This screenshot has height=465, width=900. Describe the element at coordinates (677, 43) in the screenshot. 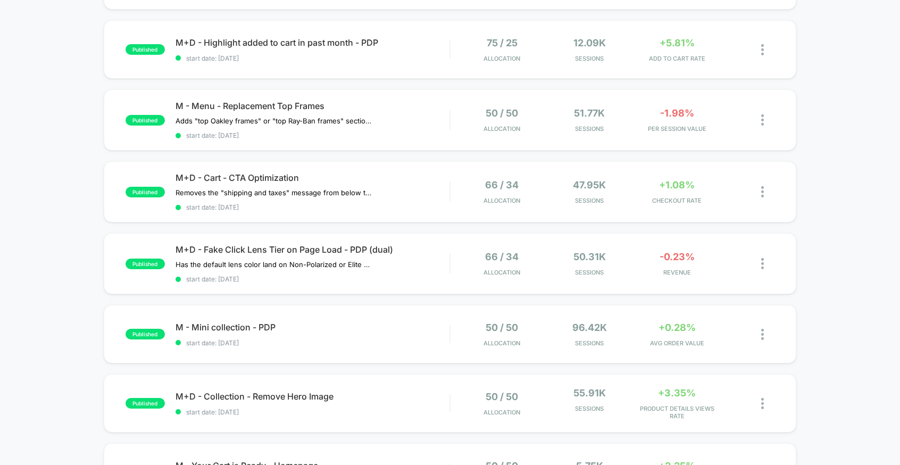

I see `span: +5.81%` at that location.